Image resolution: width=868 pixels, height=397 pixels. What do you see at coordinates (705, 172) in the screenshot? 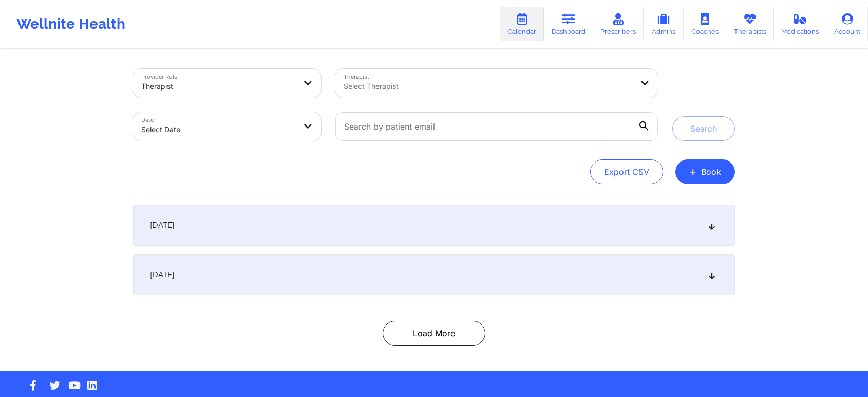
I see `button: +Book` at bounding box center [705, 172].